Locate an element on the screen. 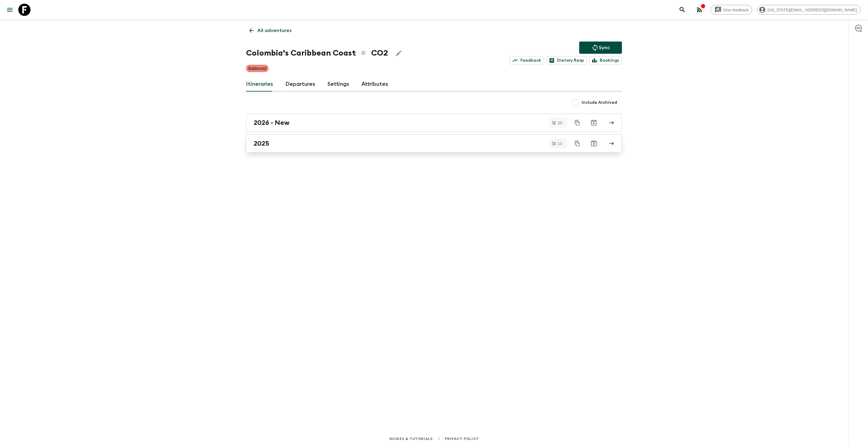 This screenshot has height=447, width=868. span: Give feedback is located at coordinates (736, 10).